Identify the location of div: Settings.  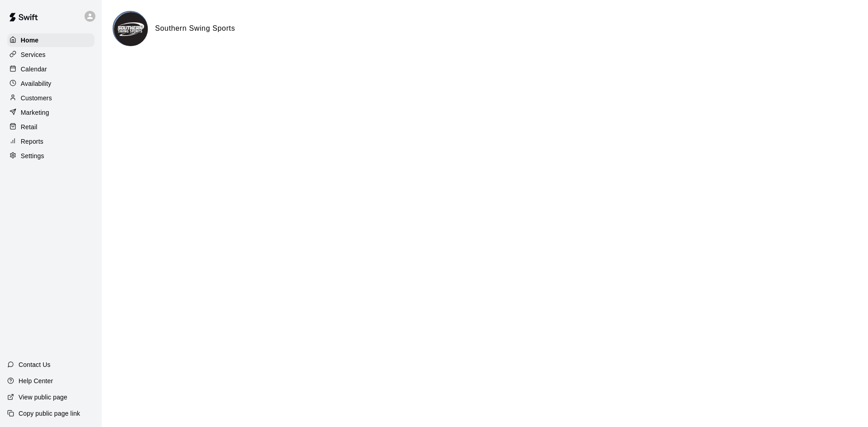
(51, 155).